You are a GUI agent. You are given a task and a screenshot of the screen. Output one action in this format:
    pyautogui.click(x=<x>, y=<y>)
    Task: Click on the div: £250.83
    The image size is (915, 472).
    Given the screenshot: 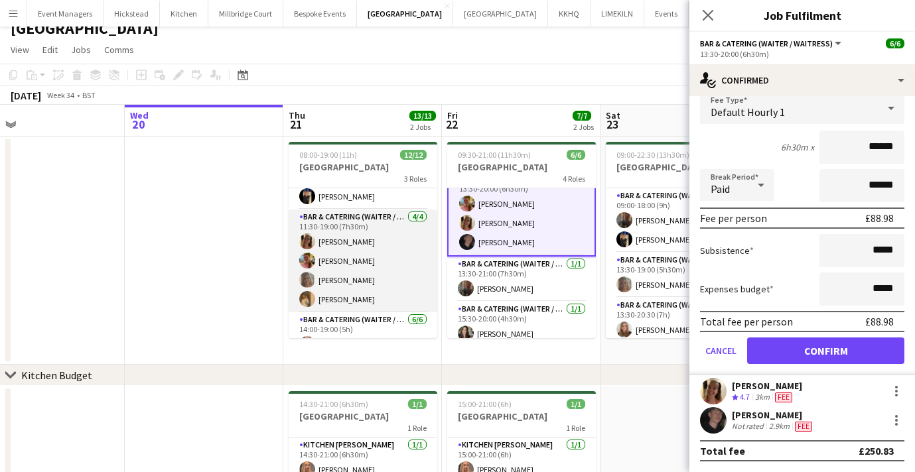 What is the action you would take?
    pyautogui.click(x=875, y=451)
    